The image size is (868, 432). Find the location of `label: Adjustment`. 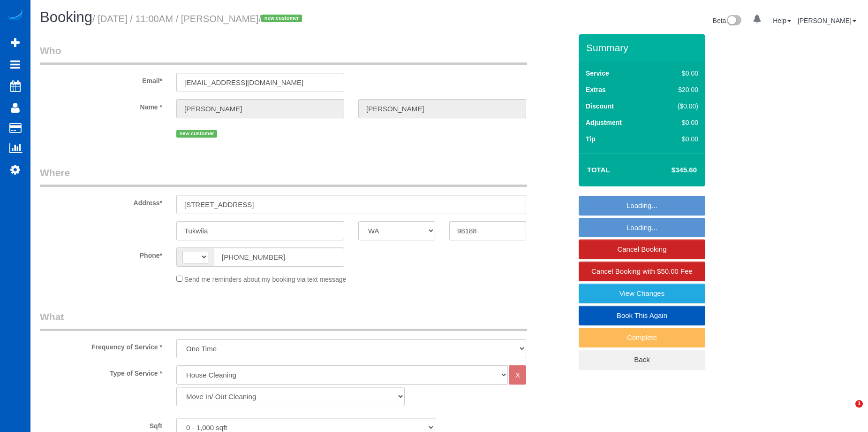

label: Adjustment is located at coordinates (603, 123).